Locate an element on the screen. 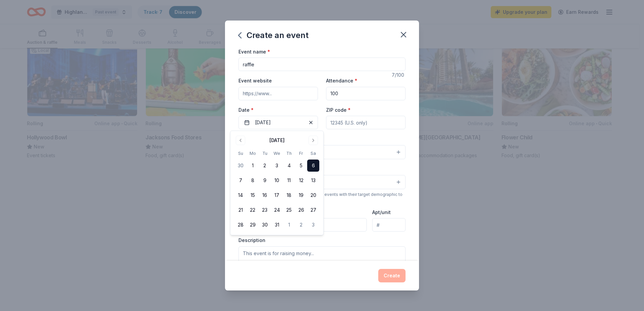  input: 12345 (U.S. only) is located at coordinates (366, 122).